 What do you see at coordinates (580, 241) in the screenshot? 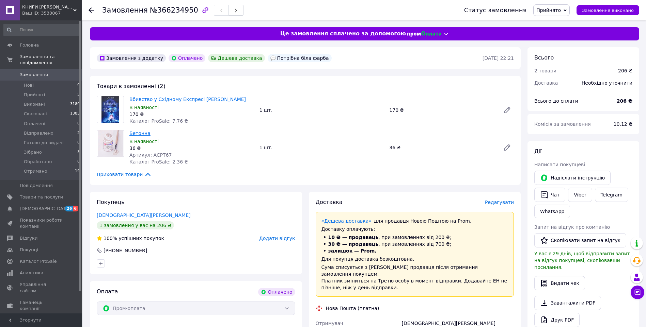
I see `button: Скопіювати запит на відгук` at bounding box center [580, 241].